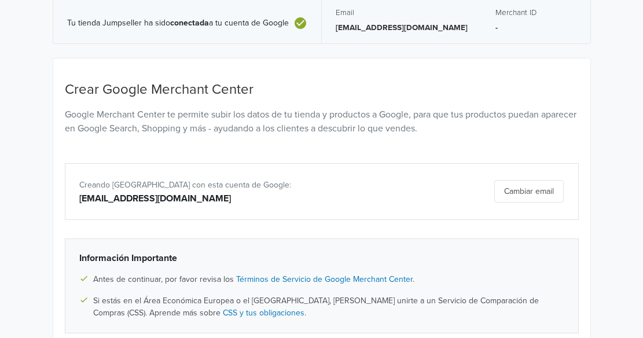  Describe the element at coordinates (402, 13) in the screenshot. I see `h5: Email` at that location.